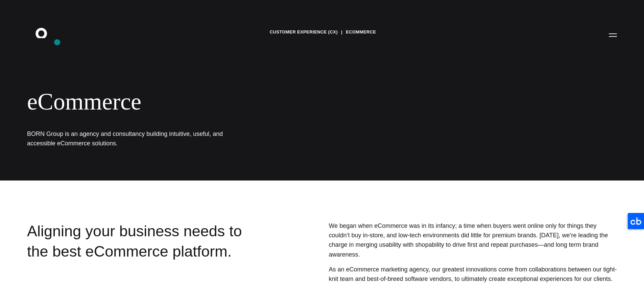 This screenshot has height=288, width=644. What do you see at coordinates (361, 32) in the screenshot?
I see `a: eCommerce` at bounding box center [361, 32].